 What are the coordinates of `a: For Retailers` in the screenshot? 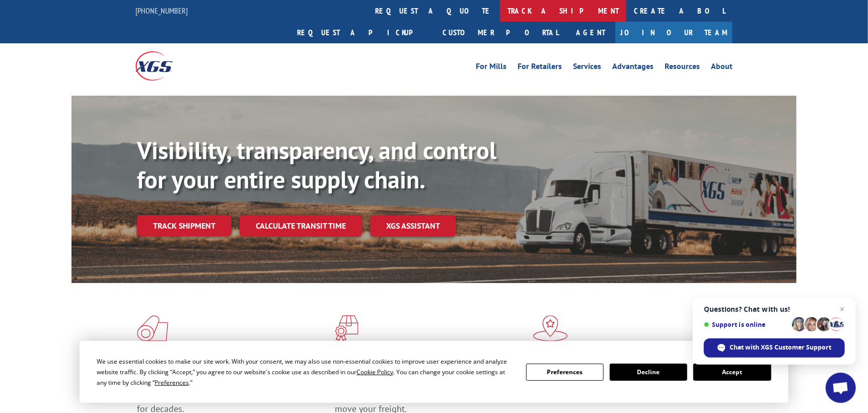 It's located at (540, 68).